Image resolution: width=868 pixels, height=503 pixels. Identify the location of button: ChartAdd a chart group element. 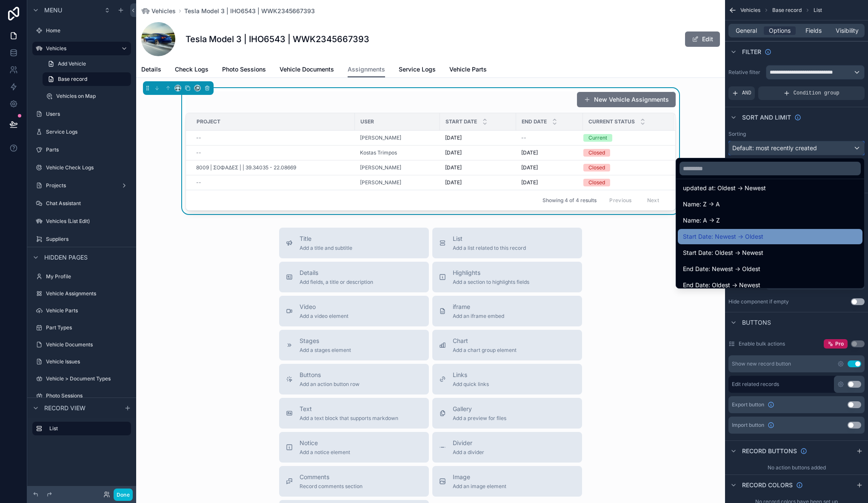
(507, 345).